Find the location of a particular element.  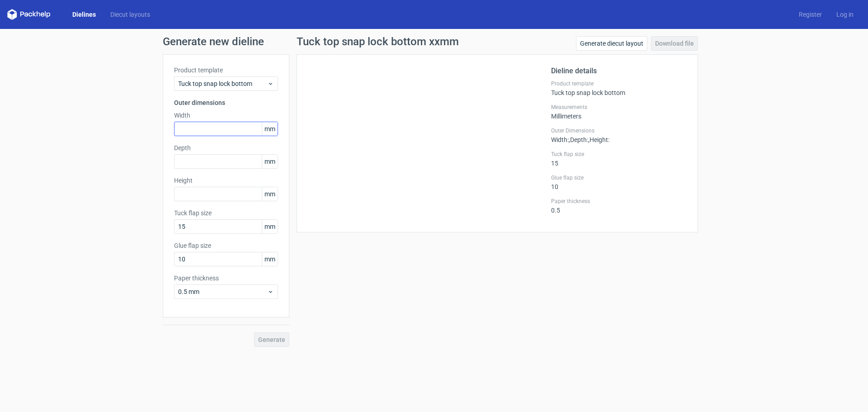

div: Tuck top snap lock bottom is located at coordinates (619, 88).